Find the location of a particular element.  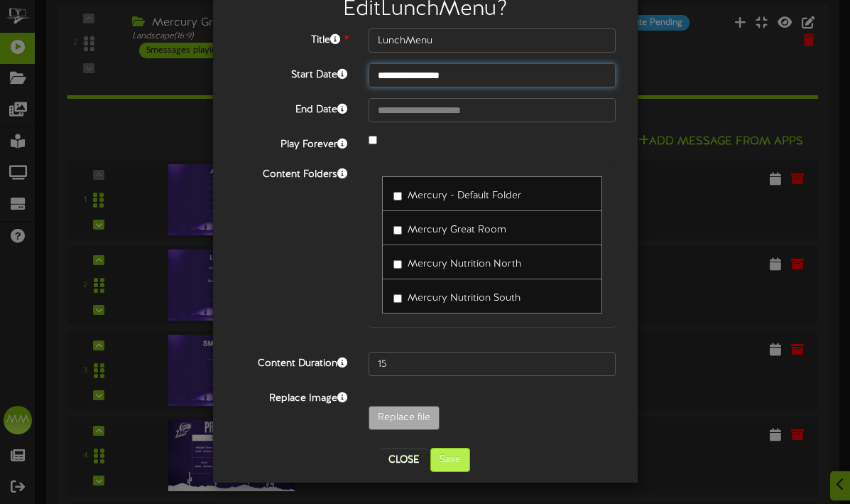

span: Mercury - Default Folder is located at coordinates (465, 195).